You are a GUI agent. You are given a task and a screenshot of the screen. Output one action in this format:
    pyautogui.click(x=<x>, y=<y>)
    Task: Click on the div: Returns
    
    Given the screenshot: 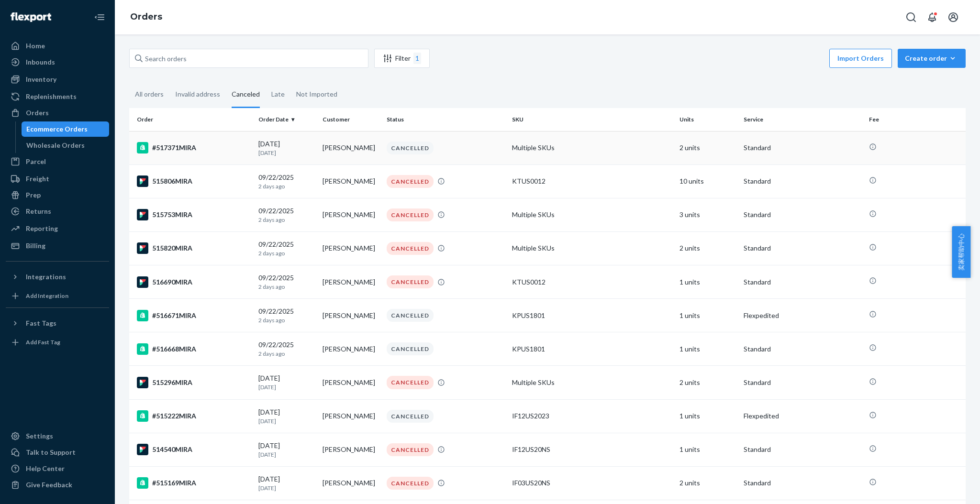 What is the action you would take?
    pyautogui.click(x=38, y=211)
    